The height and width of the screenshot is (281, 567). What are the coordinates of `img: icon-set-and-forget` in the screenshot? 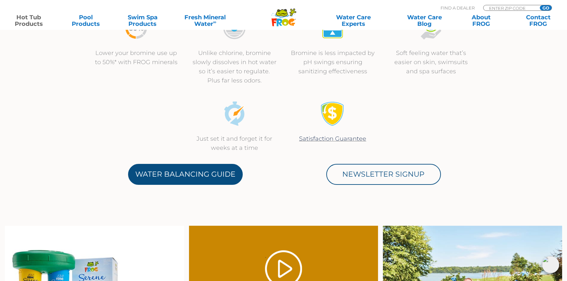 It's located at (234, 114).